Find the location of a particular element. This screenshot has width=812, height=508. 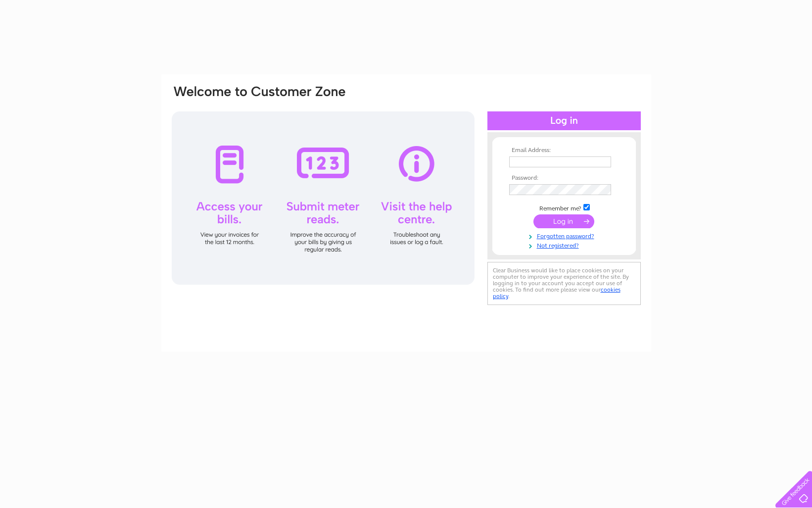

a: Not registered? is located at coordinates (565, 245).